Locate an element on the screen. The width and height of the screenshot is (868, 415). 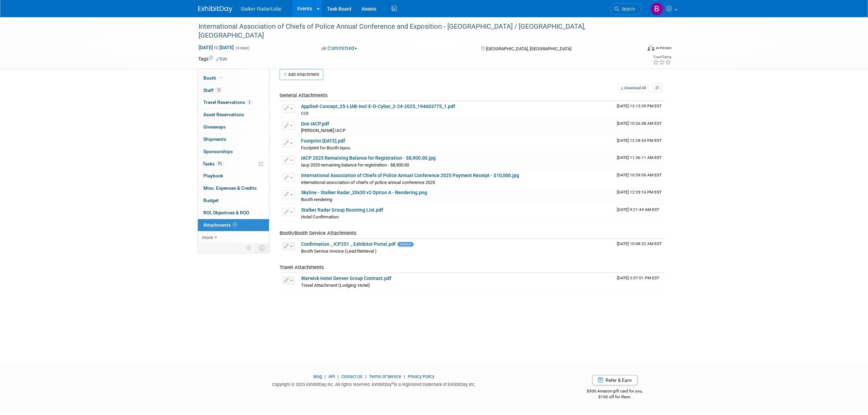
td: Personalize Event Tab Strip is located at coordinates (249, 247).